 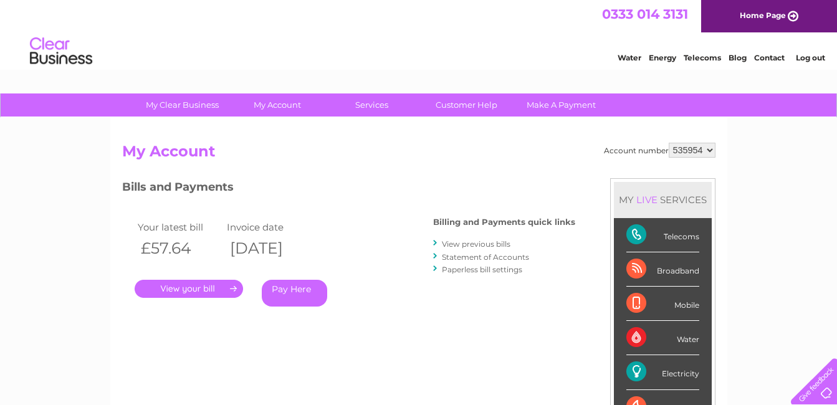 What do you see at coordinates (702, 57) in the screenshot?
I see `a: Telecoms` at bounding box center [702, 57].